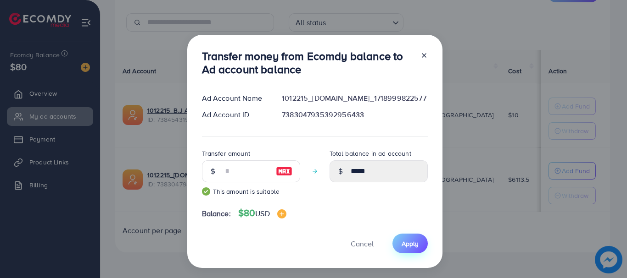  Describe the element at coordinates (262, 214) in the screenshot. I see `span: USD` at that location.